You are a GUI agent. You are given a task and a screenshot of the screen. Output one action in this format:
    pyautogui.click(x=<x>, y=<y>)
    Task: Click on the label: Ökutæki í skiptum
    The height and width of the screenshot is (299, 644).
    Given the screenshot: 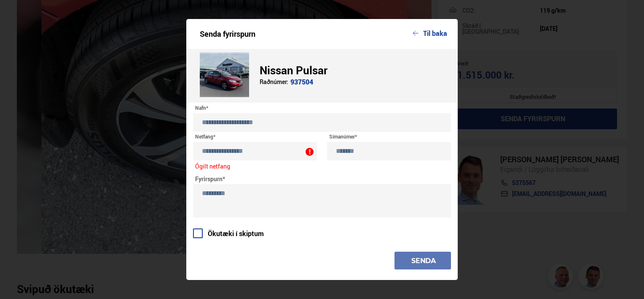 What is the action you would take?
    pyautogui.click(x=228, y=234)
    